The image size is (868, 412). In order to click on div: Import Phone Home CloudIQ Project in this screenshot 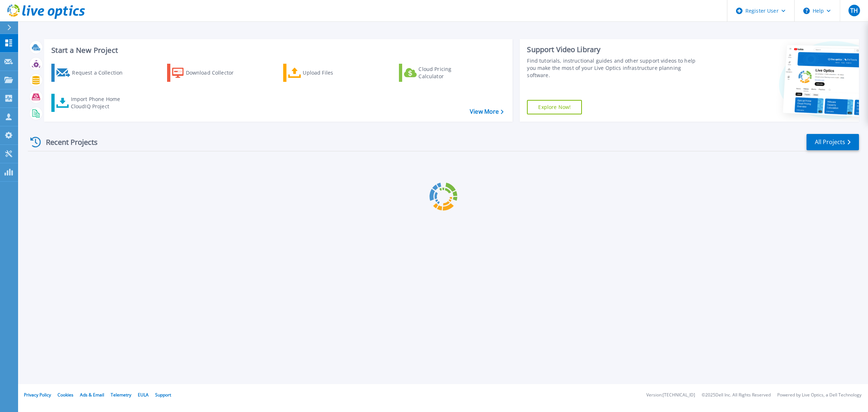, I will do `click(99, 103)`.